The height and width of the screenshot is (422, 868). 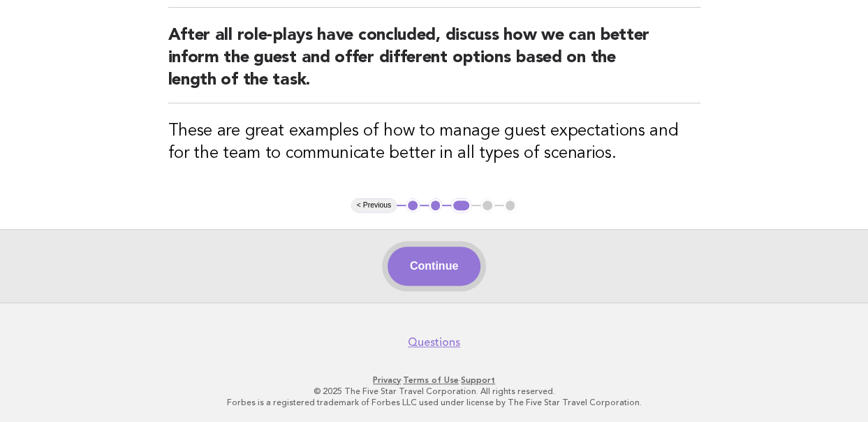 I want to click on a: Support, so click(x=477, y=380).